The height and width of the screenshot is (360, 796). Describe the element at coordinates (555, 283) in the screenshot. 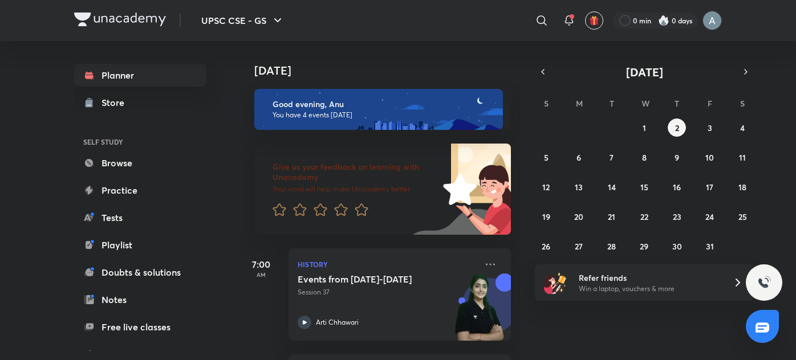

I see `img: referral` at that location.